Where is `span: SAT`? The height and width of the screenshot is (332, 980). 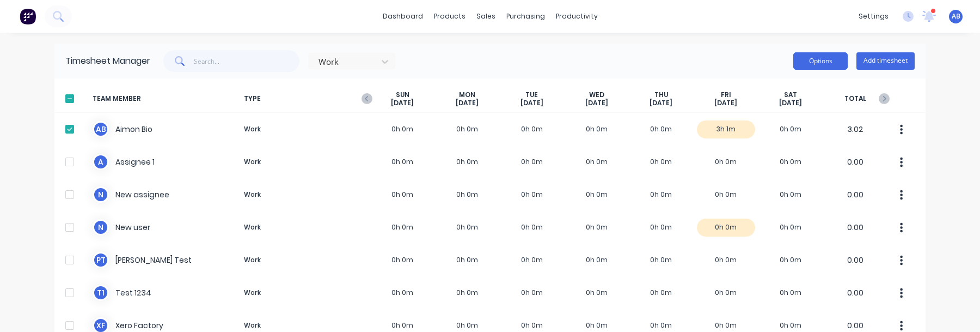 span: SAT is located at coordinates (790, 95).